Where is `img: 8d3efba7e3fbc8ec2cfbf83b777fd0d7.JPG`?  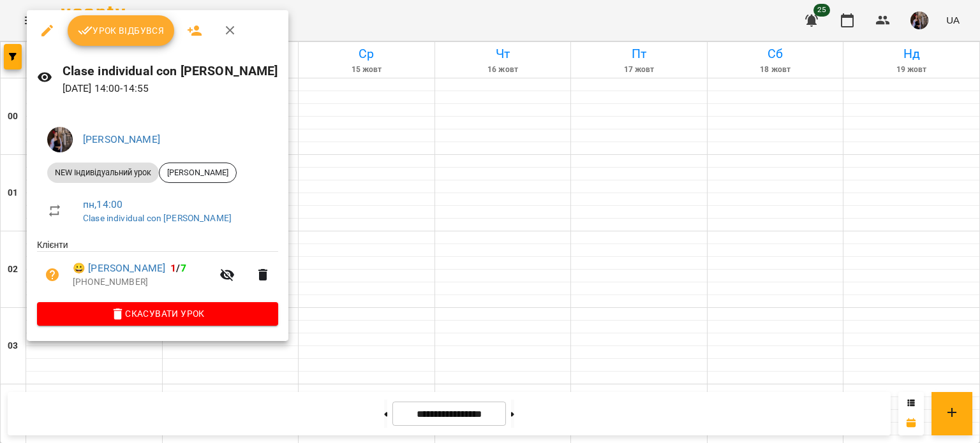
img: 8d3efba7e3fbc8ec2cfbf83b777fd0d7.JPG is located at coordinates (60, 140).